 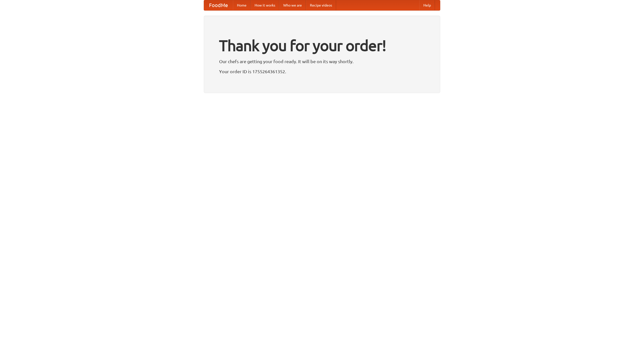 I want to click on p: Our chefs are getting your food ready. It will be on its way shortly., so click(x=322, y=61).